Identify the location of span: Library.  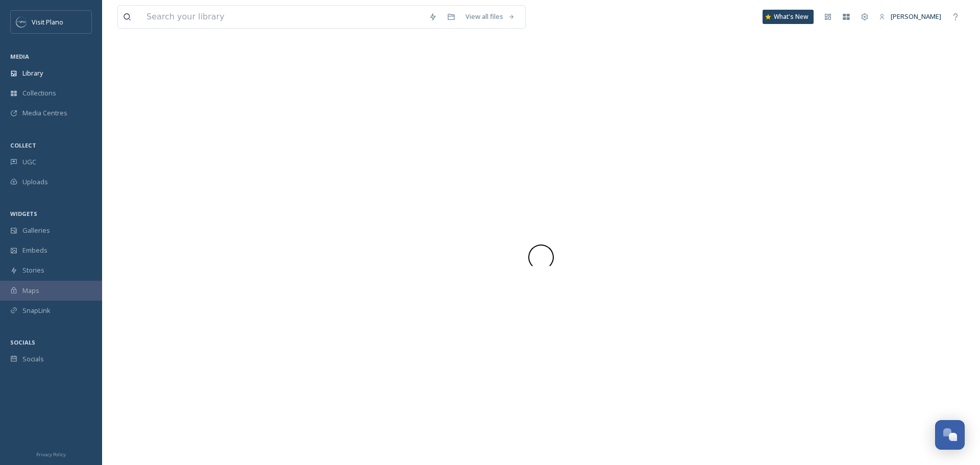
(33, 73).